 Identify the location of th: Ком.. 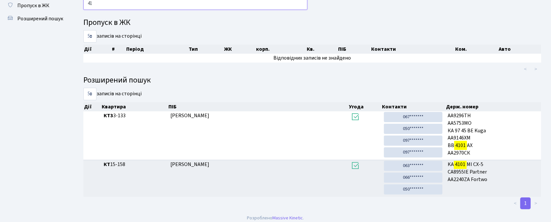
(476, 49).